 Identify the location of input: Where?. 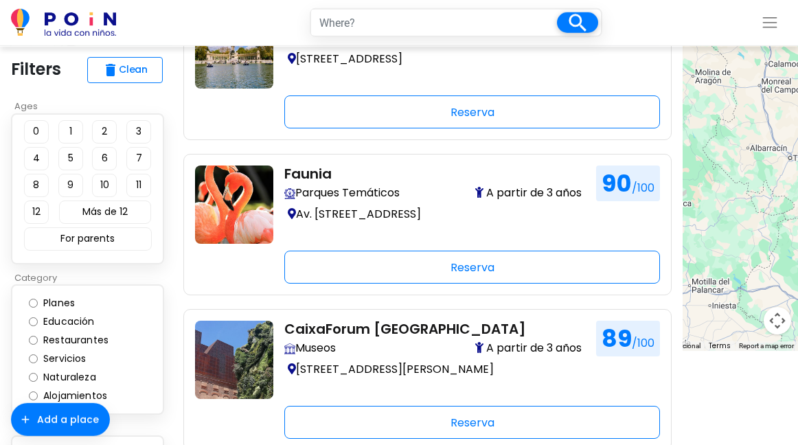
(434, 23).